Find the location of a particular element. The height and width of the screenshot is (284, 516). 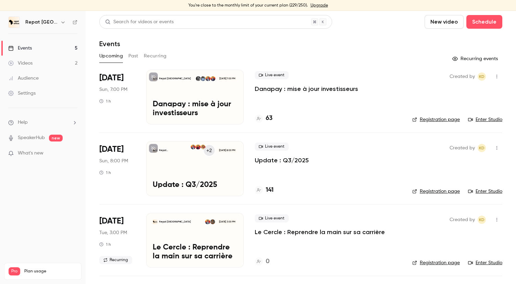

div: Settings is located at coordinates (22, 93).